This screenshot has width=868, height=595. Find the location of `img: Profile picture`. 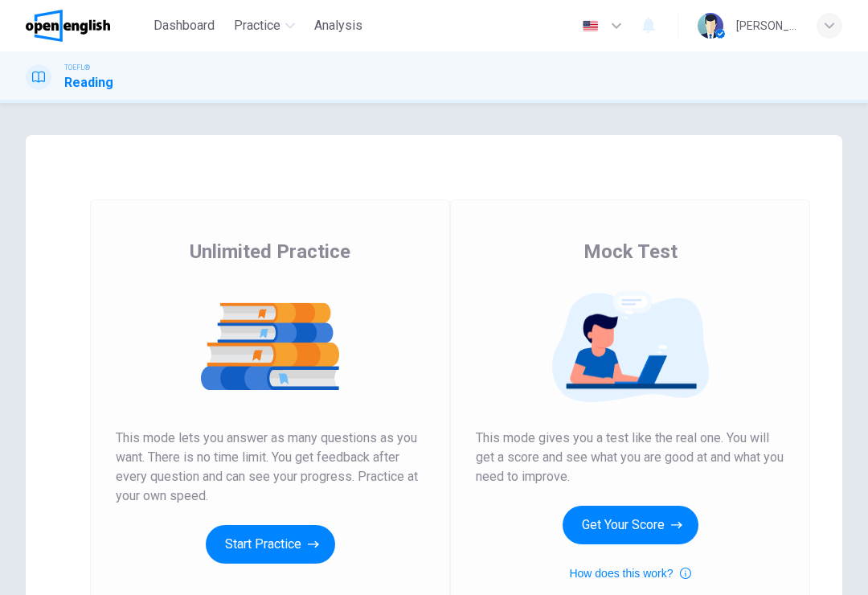

img: Profile picture is located at coordinates (711, 26).